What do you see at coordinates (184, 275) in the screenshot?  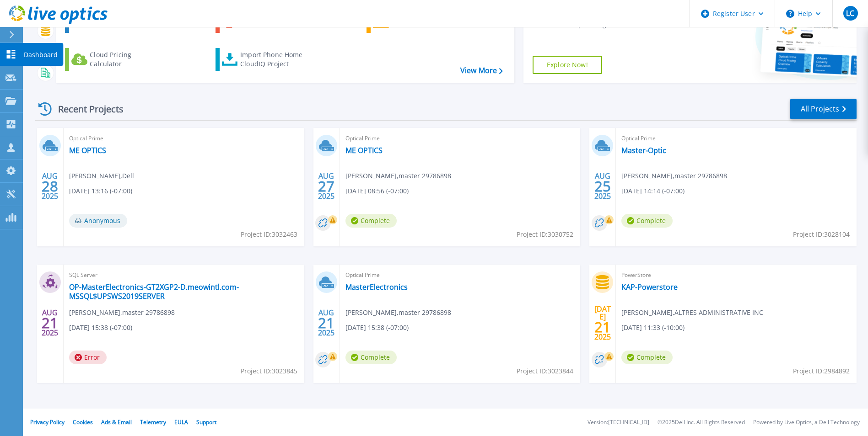 I see `span: SQL Server` at bounding box center [184, 275].